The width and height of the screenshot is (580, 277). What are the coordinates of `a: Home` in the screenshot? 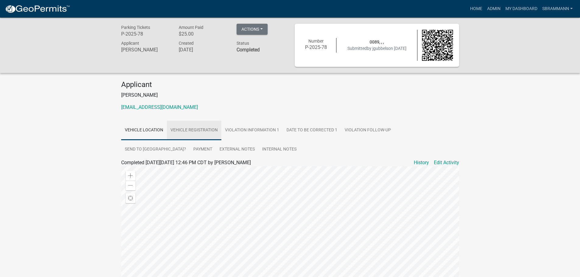 It's located at (476, 9).